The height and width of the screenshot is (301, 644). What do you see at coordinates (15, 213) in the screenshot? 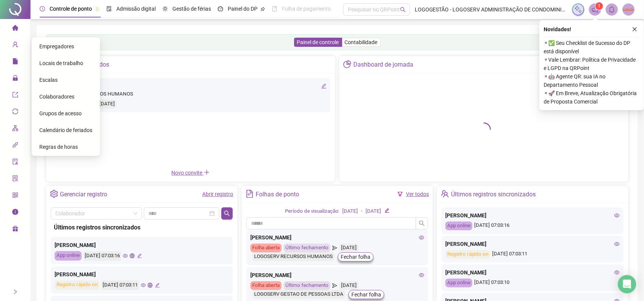
I see `span: info-circle` at bounding box center [15, 213].